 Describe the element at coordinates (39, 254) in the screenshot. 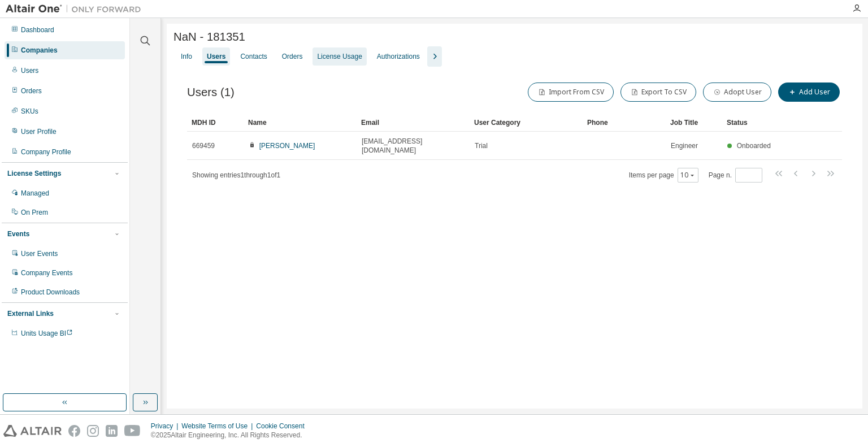

I see `div: User Events` at that location.